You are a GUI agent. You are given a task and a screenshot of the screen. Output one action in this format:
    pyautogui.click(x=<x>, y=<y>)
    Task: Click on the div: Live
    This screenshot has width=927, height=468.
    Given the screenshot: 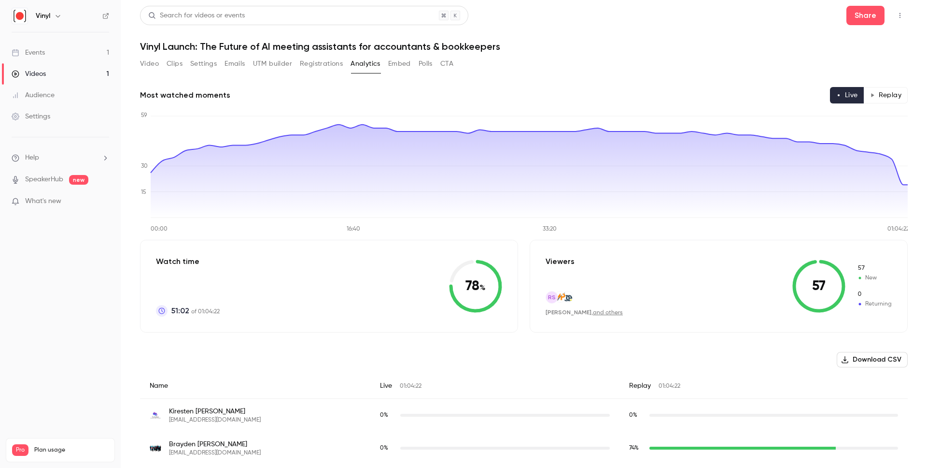 What is the action you would take?
    pyautogui.click(x=495, y=385)
    